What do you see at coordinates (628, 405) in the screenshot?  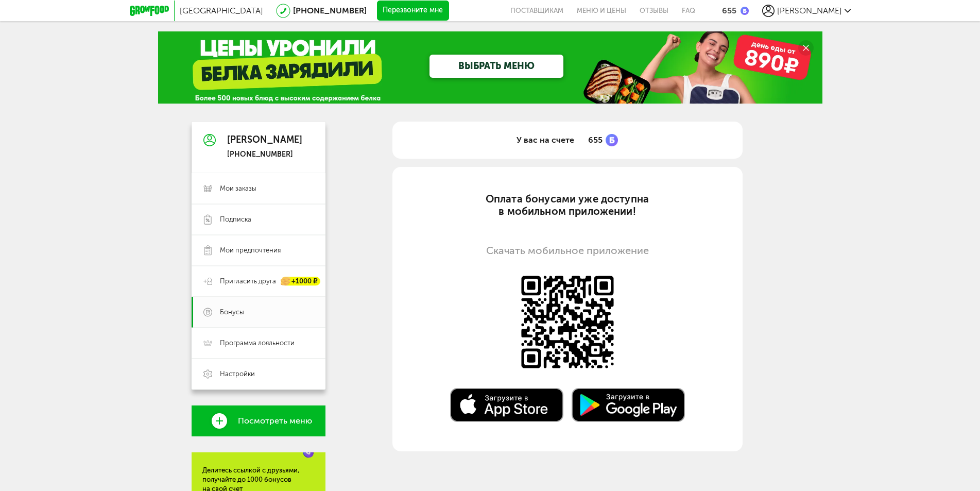 I see `img: Доступно в Google Play` at bounding box center [628, 405].